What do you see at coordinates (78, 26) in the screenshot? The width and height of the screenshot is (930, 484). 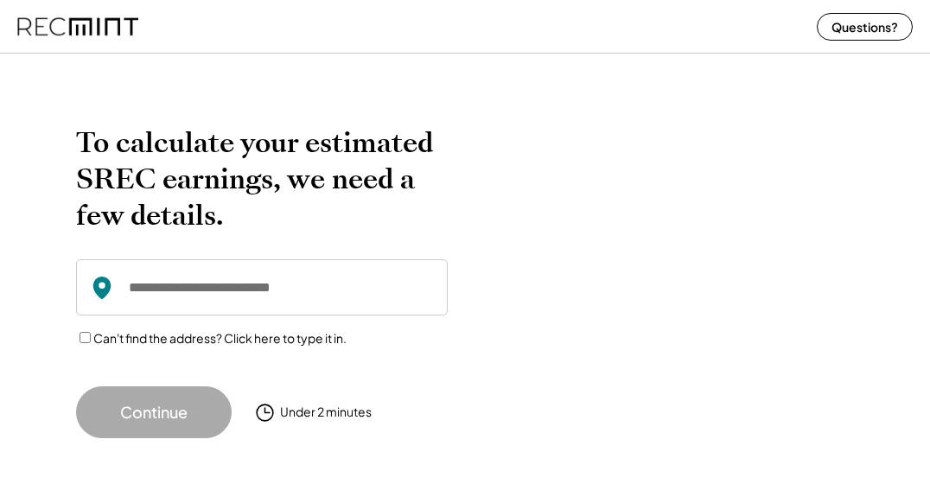 I see `img: recmint-logotype%403x%20%281%29.jpeg` at bounding box center [78, 26].